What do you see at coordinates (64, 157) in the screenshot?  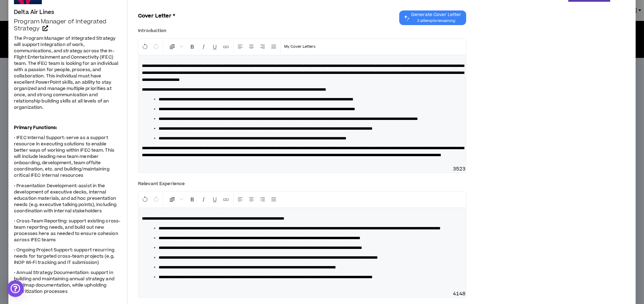 I see `span: • IFEC Internal Support: serve as a support resource in executing solutions to enable better ways...` at bounding box center [64, 157].